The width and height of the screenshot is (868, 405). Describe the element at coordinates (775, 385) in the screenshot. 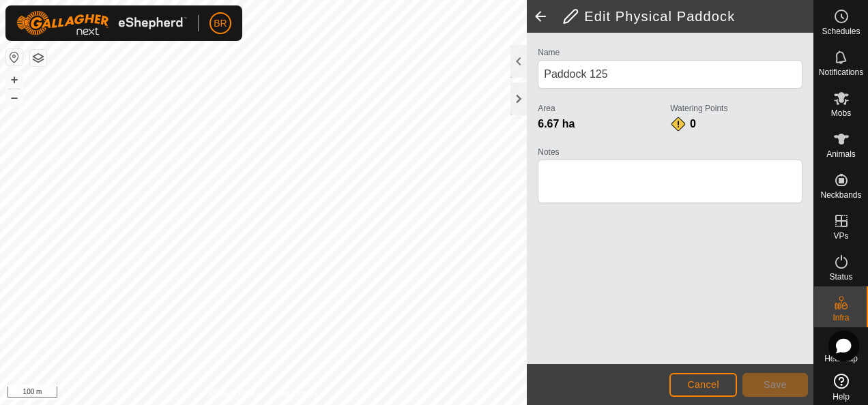

I see `span: Save` at that location.